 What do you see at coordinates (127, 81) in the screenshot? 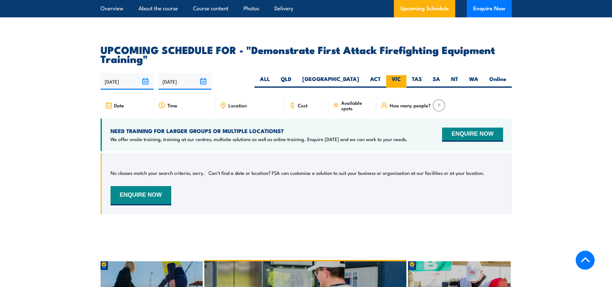
I see `input: From date` at bounding box center [127, 81].